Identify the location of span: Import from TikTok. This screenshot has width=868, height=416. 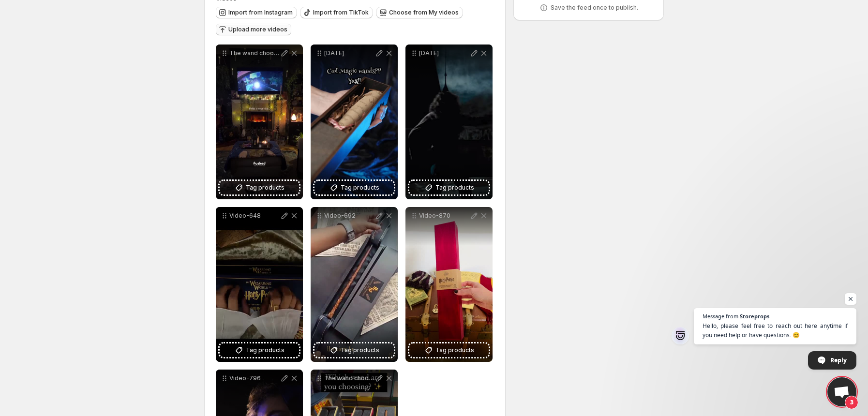
(341, 13).